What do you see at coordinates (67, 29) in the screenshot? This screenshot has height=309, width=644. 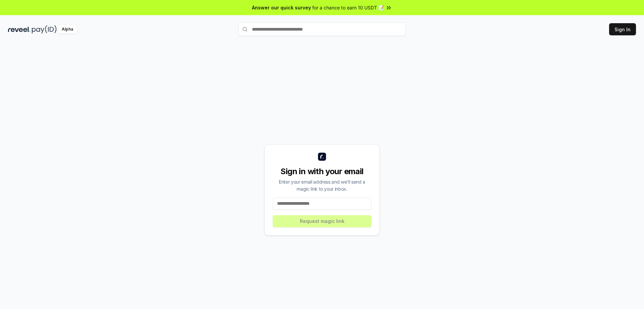 I see `div: Alpha` at bounding box center [67, 29].